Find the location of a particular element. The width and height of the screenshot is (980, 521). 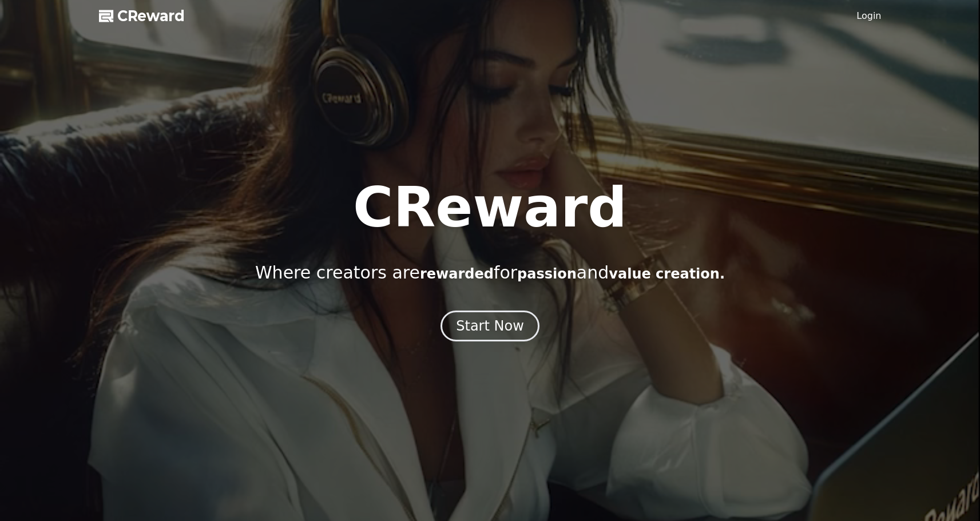

span: CReward is located at coordinates (151, 16).